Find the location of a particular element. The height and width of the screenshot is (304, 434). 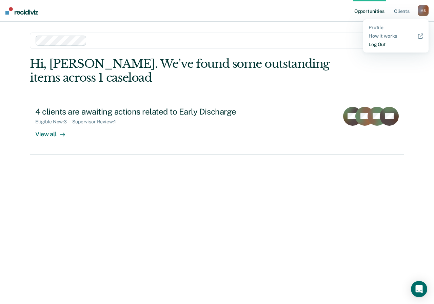

a: How it works is located at coordinates (395, 36).